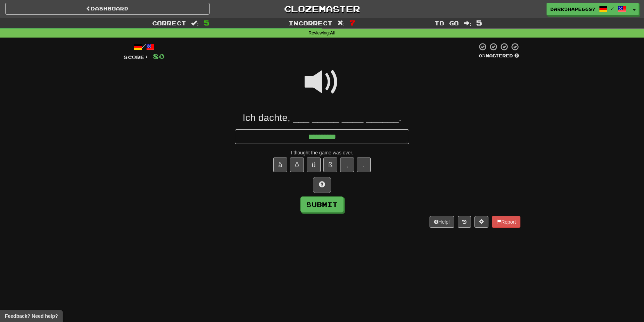  What do you see at coordinates (322, 118) in the screenshot?
I see `div: Ich dachte, ___ _____ ____ ______.` at bounding box center [322, 118].